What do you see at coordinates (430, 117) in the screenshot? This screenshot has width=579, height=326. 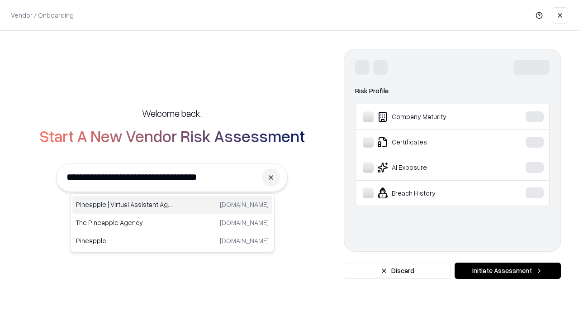 I see `div: Company Maturity` at bounding box center [430, 117].